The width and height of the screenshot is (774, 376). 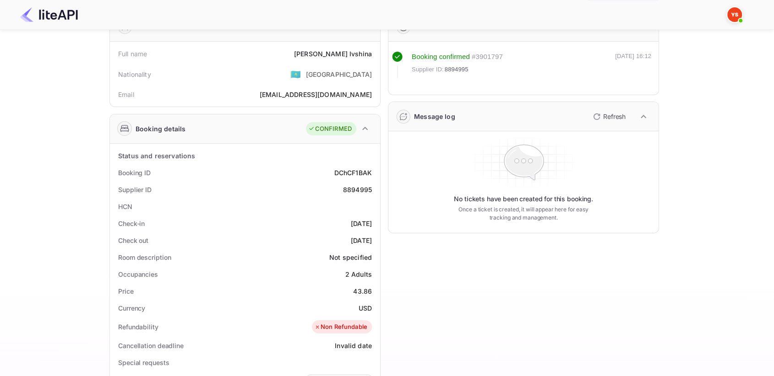 I want to click on div: Nationality, so click(x=135, y=74).